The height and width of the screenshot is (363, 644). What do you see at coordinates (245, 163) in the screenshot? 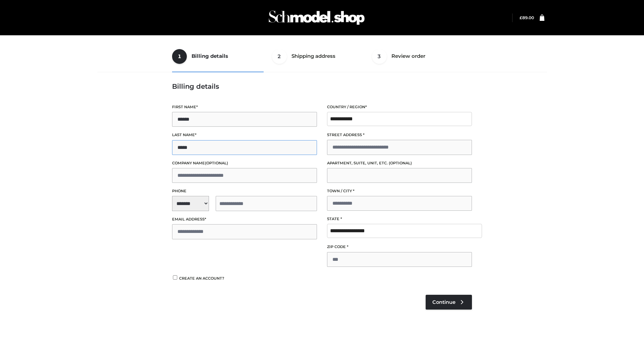
I see `label: Company name` at bounding box center [245, 163].